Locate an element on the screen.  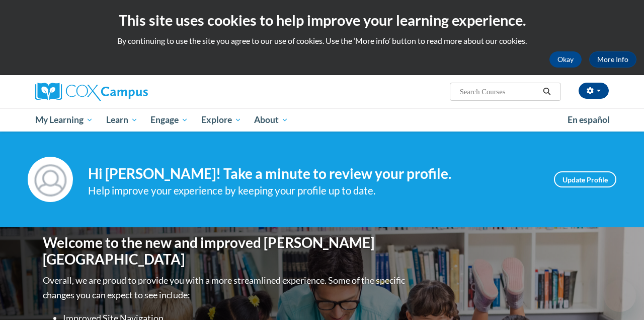
p: Overall, we are proud to provide you with a more streamlined experience. Some of the specific cha... is located at coordinates (225, 288).